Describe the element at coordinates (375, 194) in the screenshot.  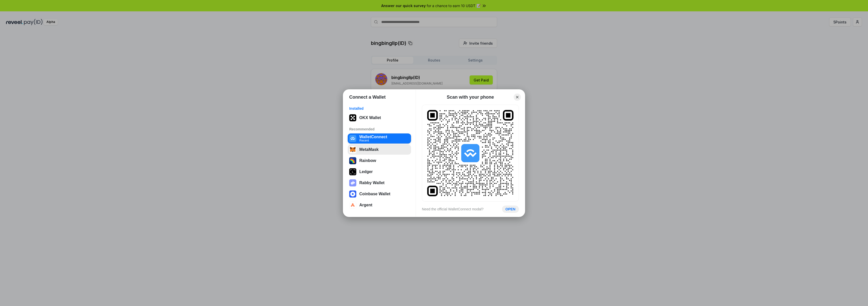
I see `div: Coinbase Wallet` at that location.